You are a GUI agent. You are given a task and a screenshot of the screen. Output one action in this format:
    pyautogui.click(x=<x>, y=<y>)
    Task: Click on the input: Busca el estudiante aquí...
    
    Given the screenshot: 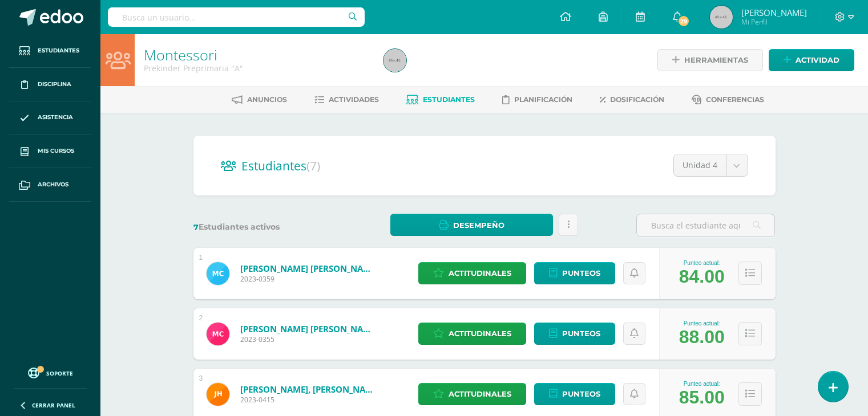 What is the action you would take?
    pyautogui.click(x=705, y=225)
    